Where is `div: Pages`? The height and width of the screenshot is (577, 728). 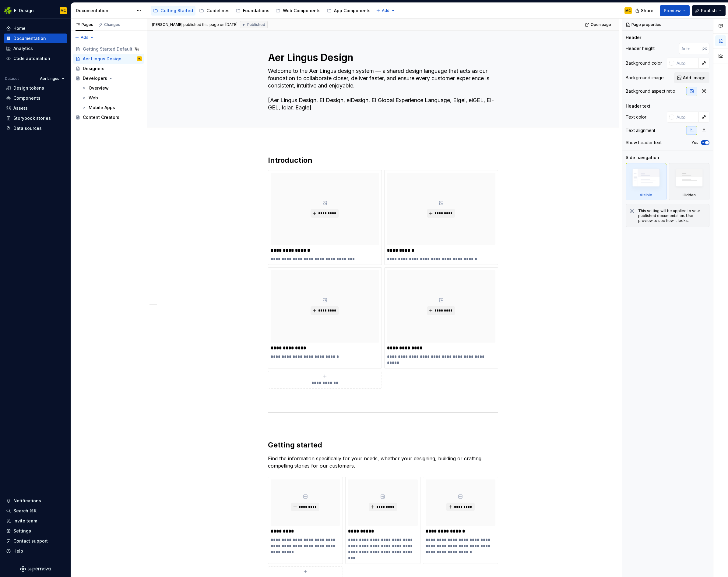 div: Pages is located at coordinates (84, 24).